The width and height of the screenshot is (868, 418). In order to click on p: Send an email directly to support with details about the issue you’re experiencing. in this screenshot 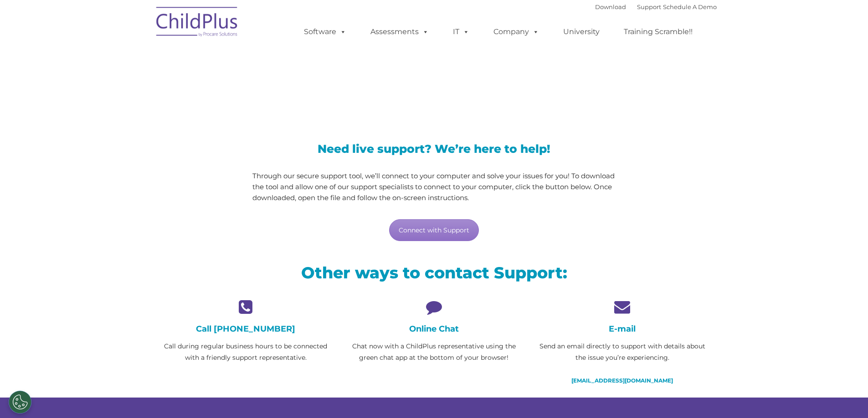, I will do `click(622, 352)`.